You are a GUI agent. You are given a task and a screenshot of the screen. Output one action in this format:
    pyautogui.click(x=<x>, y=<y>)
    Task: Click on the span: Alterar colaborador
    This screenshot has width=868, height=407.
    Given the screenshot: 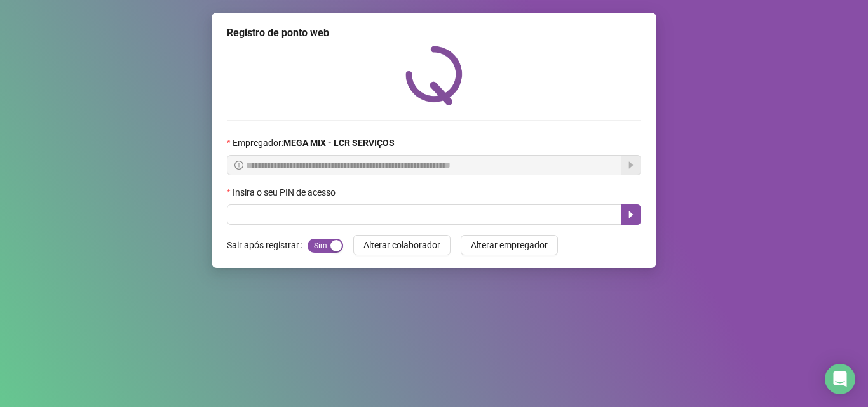 What is the action you would take?
    pyautogui.click(x=402, y=245)
    